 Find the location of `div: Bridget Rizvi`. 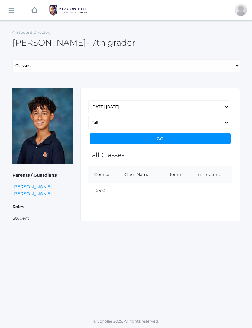

div: Bridget Rizvi is located at coordinates (241, 10).